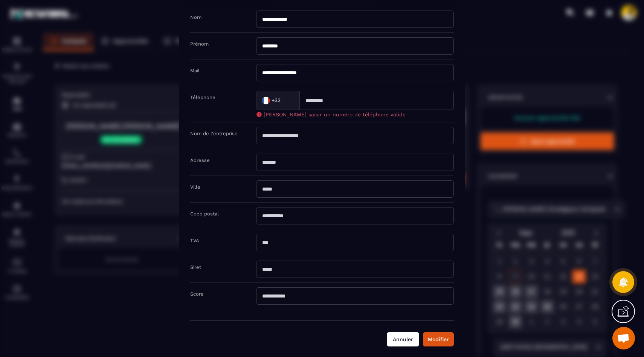 Image resolution: width=644 pixels, height=357 pixels. What do you see at coordinates (287, 100) in the screenshot?
I see `input: Search for option` at bounding box center [287, 100].